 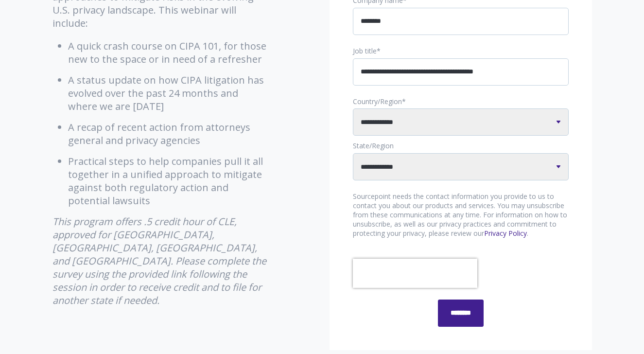 I want to click on li: A recap of recent action from attorneys general and privacy agencies, so click(x=168, y=134).